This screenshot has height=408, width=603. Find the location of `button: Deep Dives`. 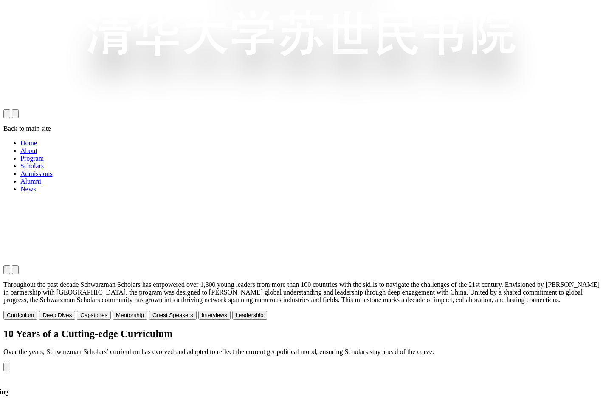

button: Deep Dives is located at coordinates (57, 315).